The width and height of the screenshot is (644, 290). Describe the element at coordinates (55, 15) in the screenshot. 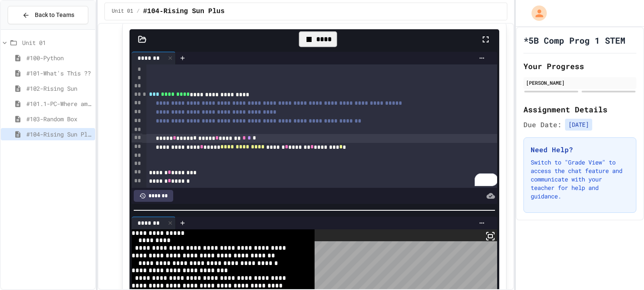

I see `span: Back to Teams` at that location.